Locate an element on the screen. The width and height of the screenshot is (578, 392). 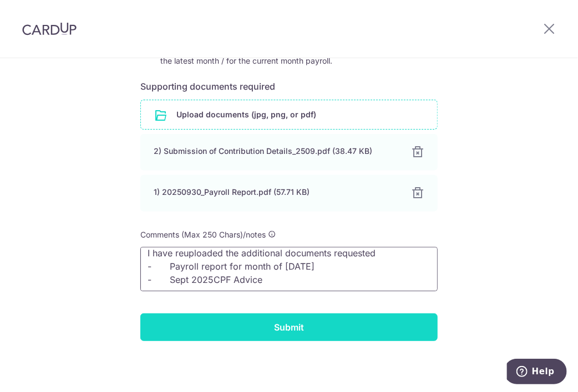
h6: Supporting documents required is located at coordinates (289, 87).